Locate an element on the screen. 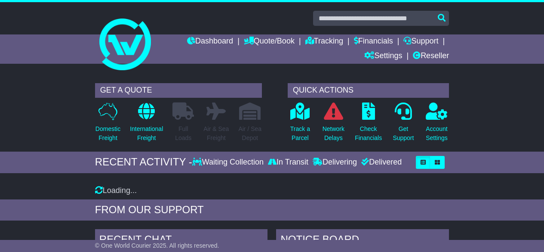 The image size is (544, 252). a: Dashboard is located at coordinates (210, 42).